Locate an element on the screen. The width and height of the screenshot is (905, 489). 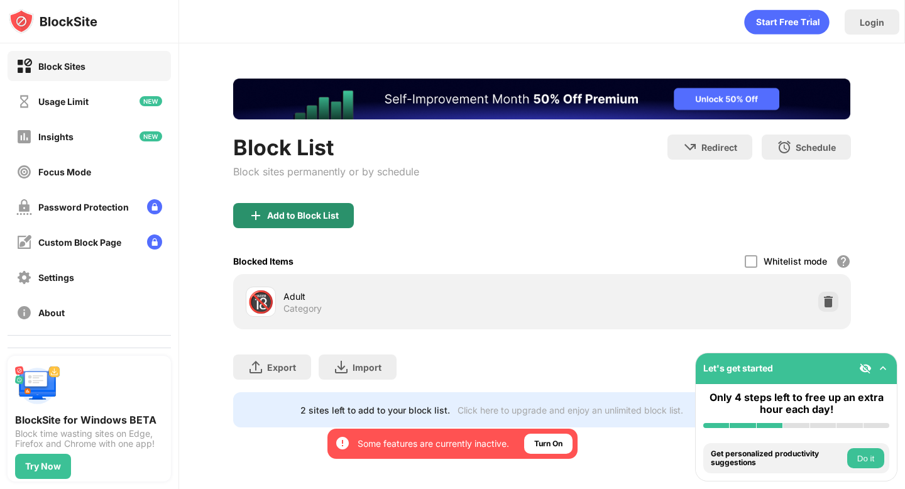
div: Import is located at coordinates (367, 367).